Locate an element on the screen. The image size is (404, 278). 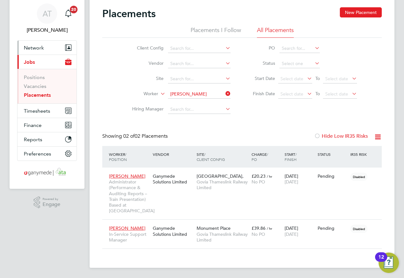
h2: Placements is located at coordinates (129, 14).